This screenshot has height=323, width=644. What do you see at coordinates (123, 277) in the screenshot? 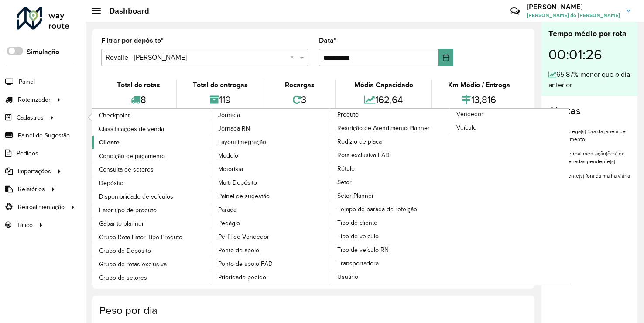
I see `span: Grupo de setores` at bounding box center [123, 277].